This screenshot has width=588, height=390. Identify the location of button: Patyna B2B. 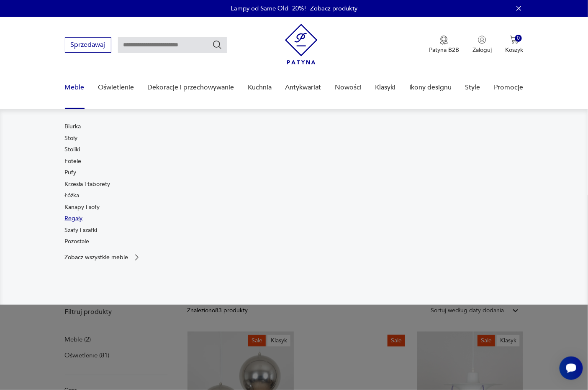
(444, 45).